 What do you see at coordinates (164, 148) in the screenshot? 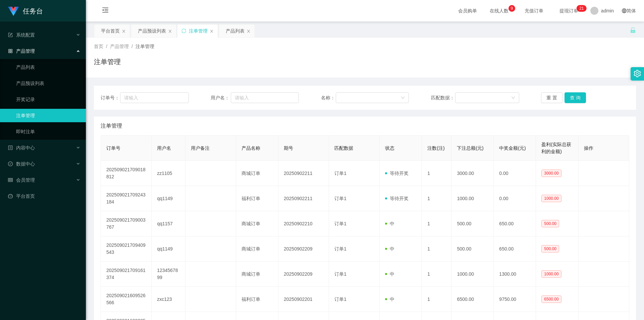
I see `span: 用户名` at bounding box center [164, 148].